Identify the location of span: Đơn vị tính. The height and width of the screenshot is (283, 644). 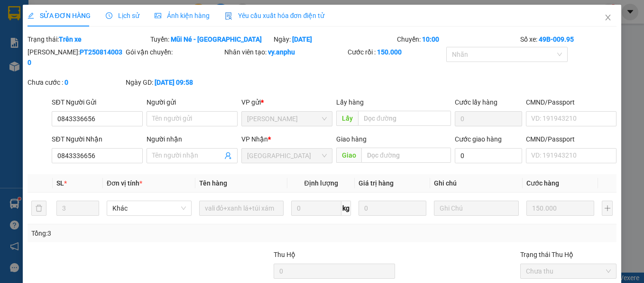
(124, 184).